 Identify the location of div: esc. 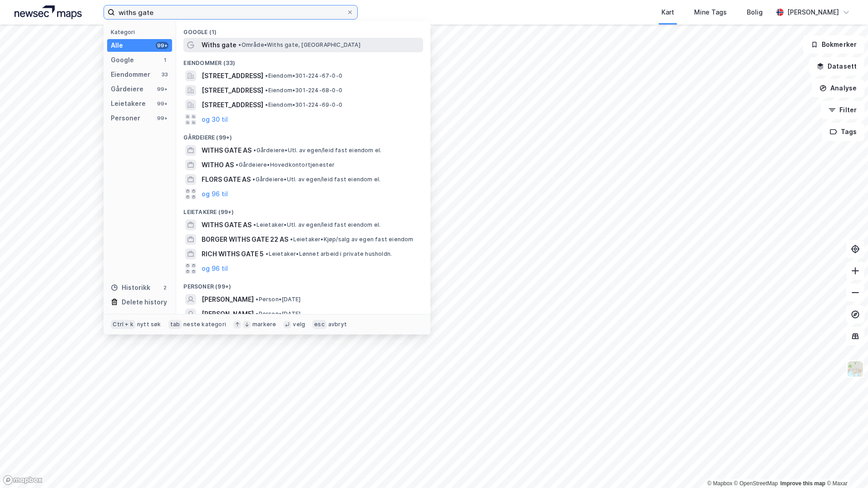
(319, 325).